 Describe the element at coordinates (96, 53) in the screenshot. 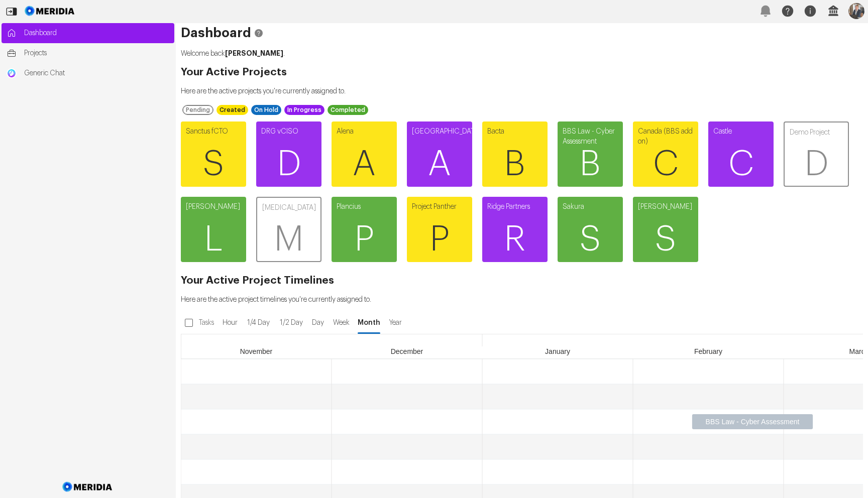

I see `span: Projects` at that location.